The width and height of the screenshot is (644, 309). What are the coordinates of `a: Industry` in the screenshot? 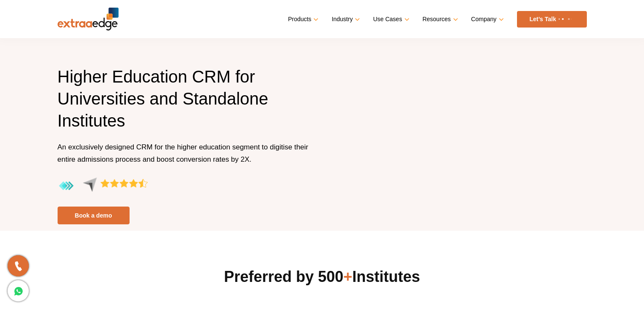 It's located at (344, 19).